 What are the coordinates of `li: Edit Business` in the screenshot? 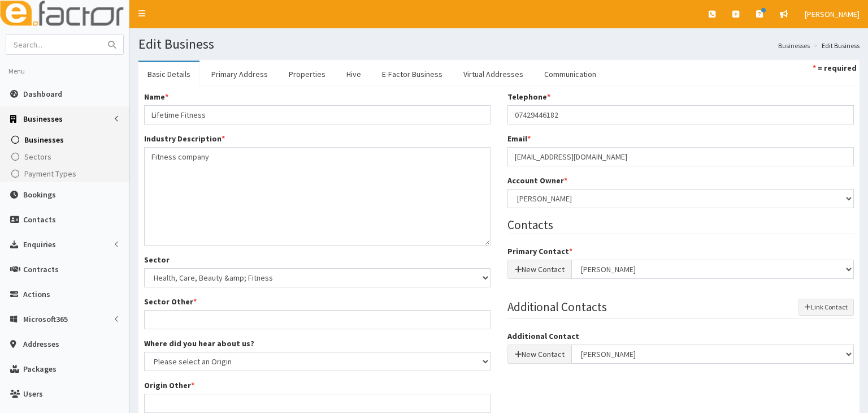 It's located at (835, 45).